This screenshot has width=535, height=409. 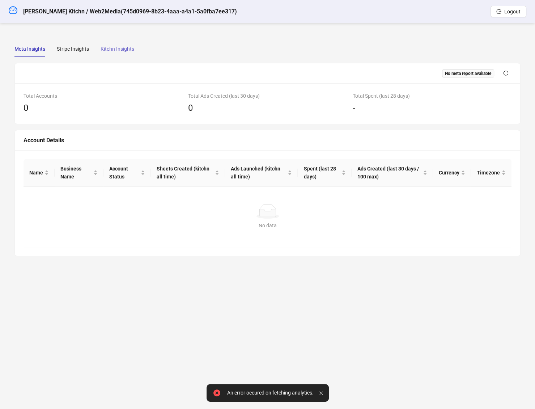 What do you see at coordinates (389, 172) in the screenshot?
I see `span: Ads Created (last 30 days / 100 max)` at bounding box center [389, 172].